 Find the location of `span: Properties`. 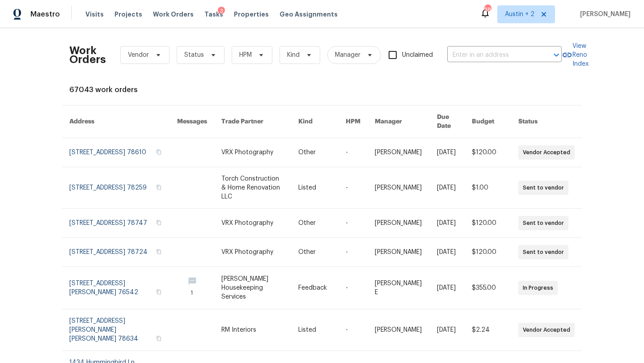

span: Properties is located at coordinates (251, 14).